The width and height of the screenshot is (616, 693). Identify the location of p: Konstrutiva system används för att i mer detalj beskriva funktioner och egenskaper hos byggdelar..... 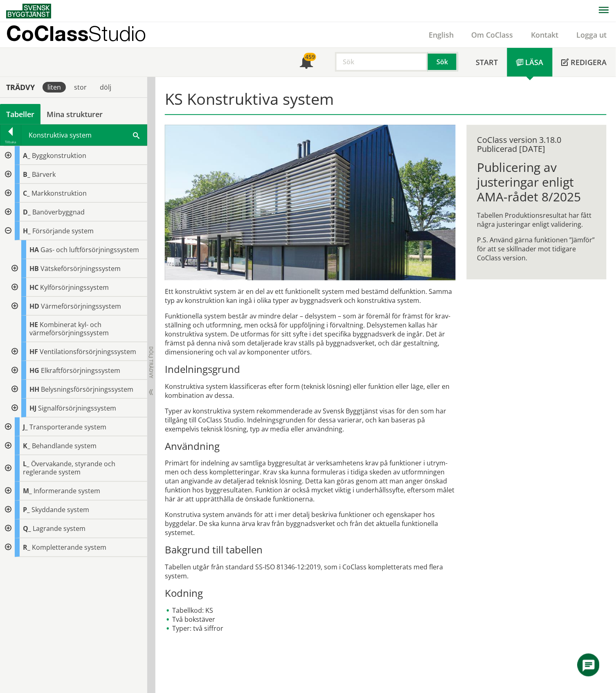
(310, 524).